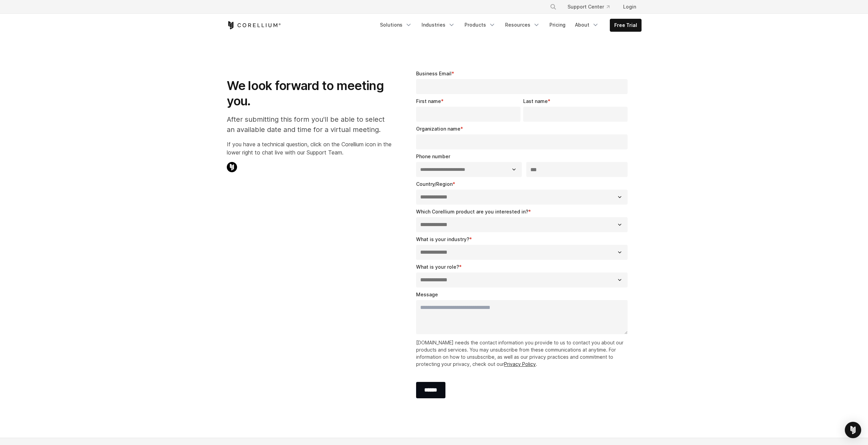 This screenshot has height=445, width=868. What do you see at coordinates (535, 101) in the screenshot?
I see `span: Last name` at bounding box center [535, 101].